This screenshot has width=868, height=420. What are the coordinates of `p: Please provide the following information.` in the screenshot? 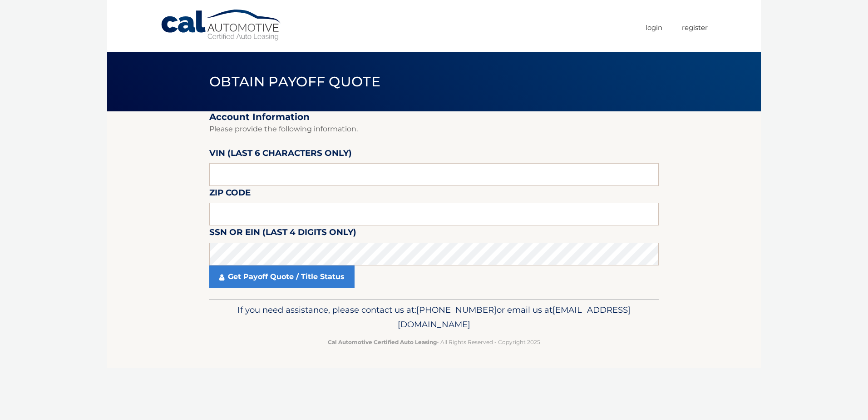 It's located at (434, 128).